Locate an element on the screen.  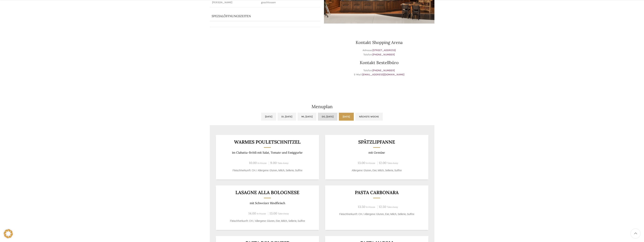
span: 13.50 is located at coordinates (361, 207).